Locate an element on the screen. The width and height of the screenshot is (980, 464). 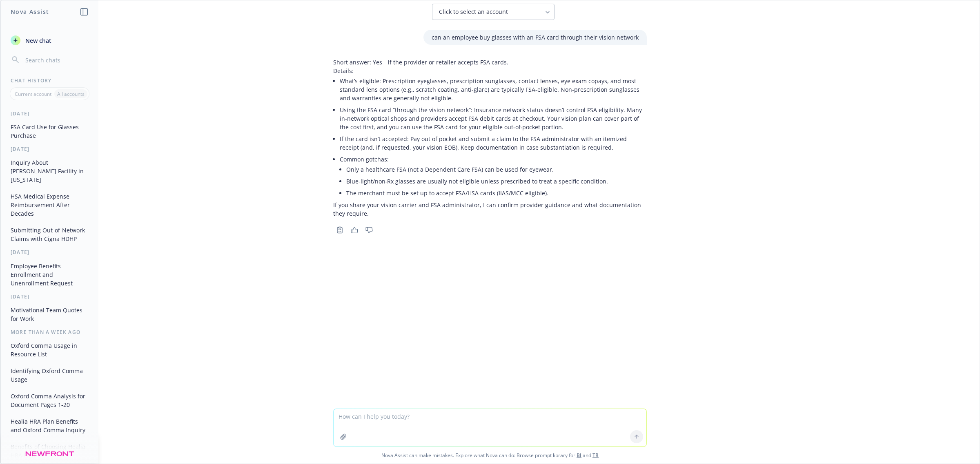
button: Identifying Oxford Comma Usage is located at coordinates (49, 375).